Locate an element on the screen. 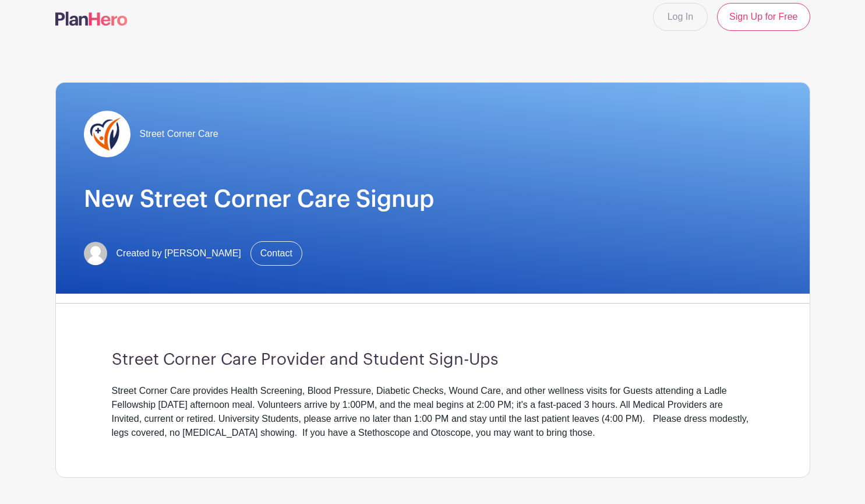 The width and height of the screenshot is (865, 504). a: Sign Up for Free is located at coordinates (764, 17).